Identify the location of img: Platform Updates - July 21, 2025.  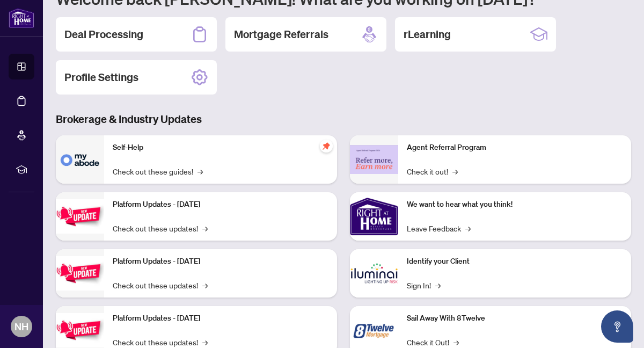
(80, 216).